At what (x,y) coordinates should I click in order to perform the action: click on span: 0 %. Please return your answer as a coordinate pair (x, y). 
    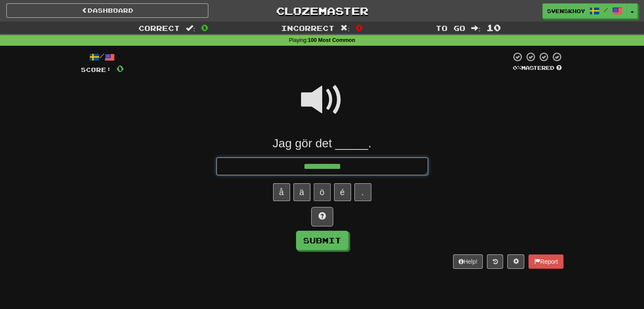
    Looking at the image, I should click on (517, 68).